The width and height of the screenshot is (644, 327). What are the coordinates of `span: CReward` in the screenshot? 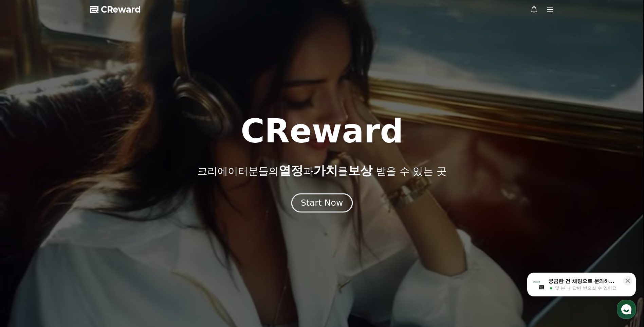 It's located at (121, 10).